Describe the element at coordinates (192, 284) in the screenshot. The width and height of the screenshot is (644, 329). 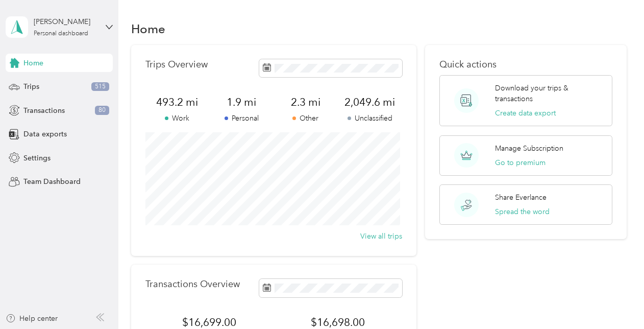
I see `p: Transactions Overview` at that location.